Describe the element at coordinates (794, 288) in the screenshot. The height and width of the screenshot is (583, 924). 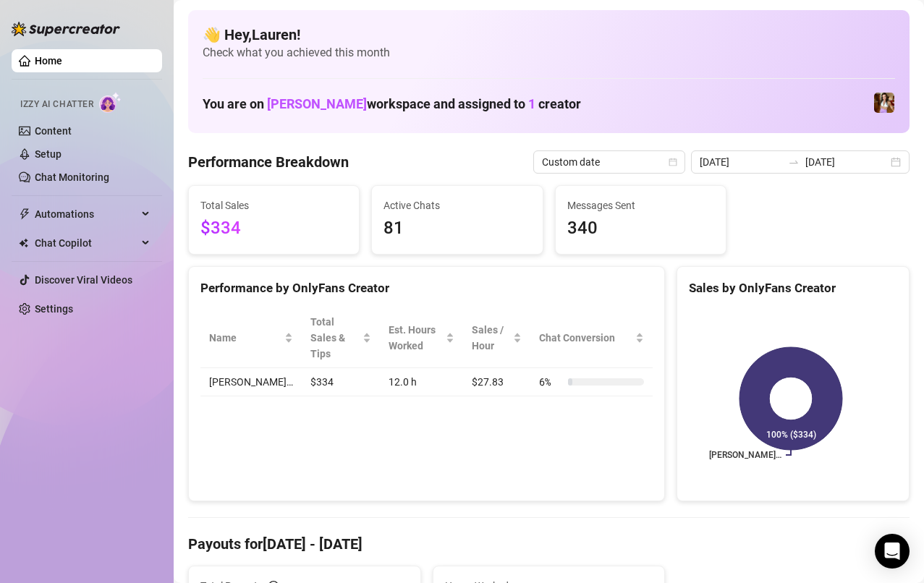
I see `div: Sales by OnlyFans Creator` at that location.